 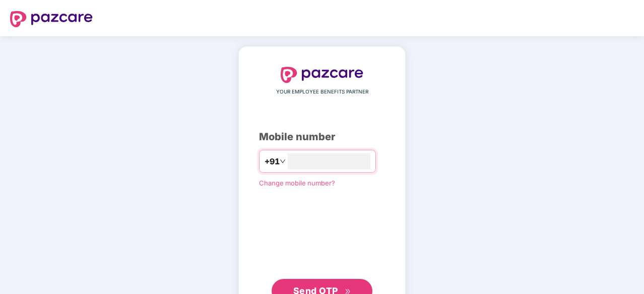 I want to click on div: Mobile number, so click(x=322, y=137).